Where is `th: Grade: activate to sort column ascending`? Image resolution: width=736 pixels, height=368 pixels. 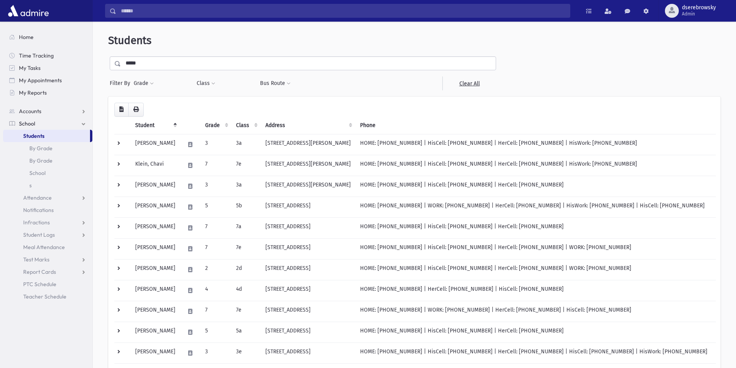
th: Grade: activate to sort column ascending is located at coordinates (216, 126).